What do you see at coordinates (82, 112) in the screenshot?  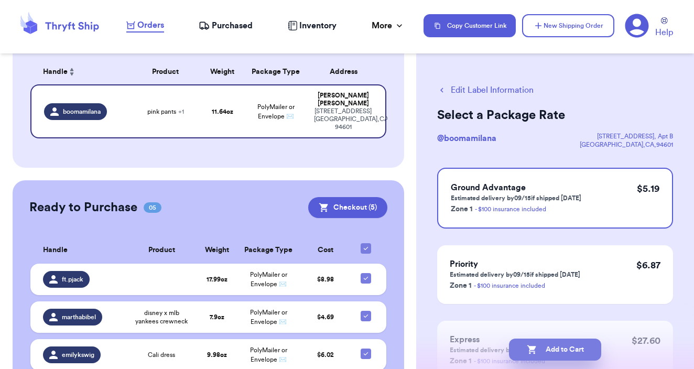 I see `span: boomamilana` at bounding box center [82, 112].